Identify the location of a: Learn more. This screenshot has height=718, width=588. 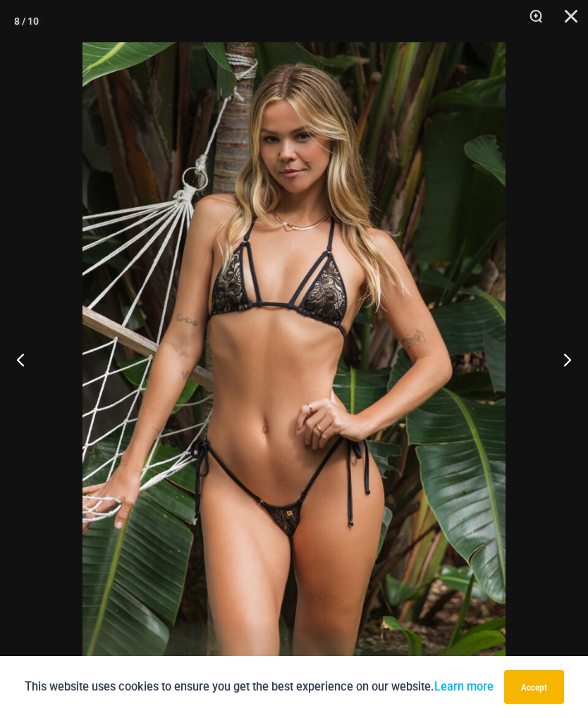
(464, 686).